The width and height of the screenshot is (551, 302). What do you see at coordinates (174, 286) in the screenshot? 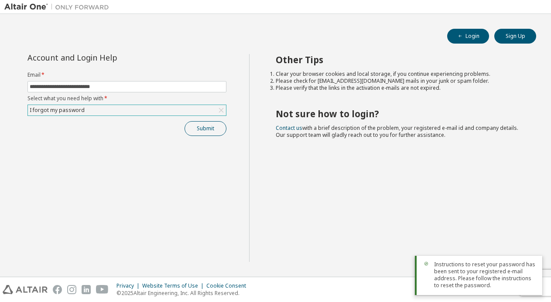
I see `div: Website Terms of Use` at bounding box center [174, 286].